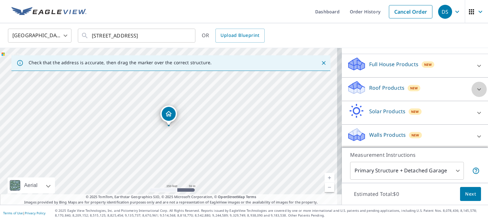 Image resolution: width=488 pixels, height=221 pixels. Describe the element at coordinates (377, 194) in the screenshot. I see `p: Estimated Total: $0` at that location.